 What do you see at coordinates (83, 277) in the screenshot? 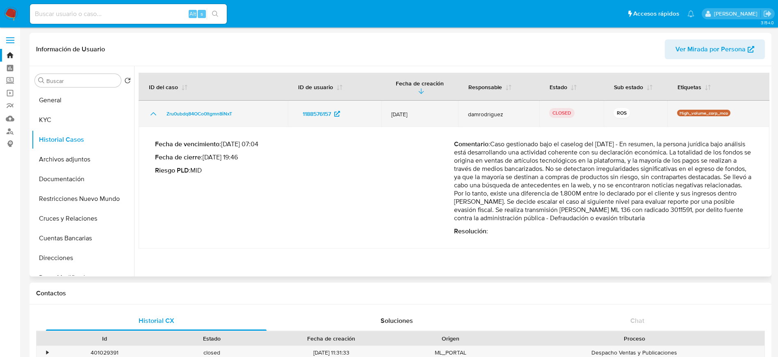
I see `button: Datos Modificados` at bounding box center [83, 277].